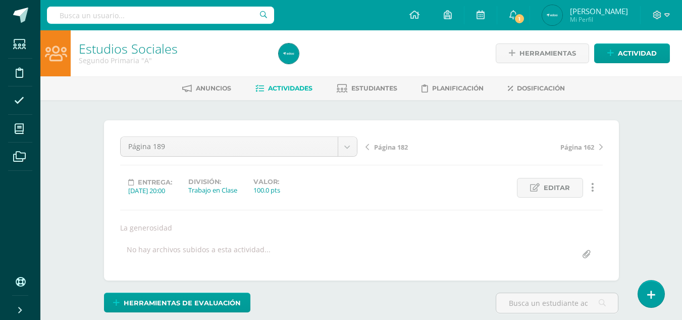  What do you see at coordinates (206, 88) in the screenshot?
I see `a: Anuncios` at bounding box center [206, 88].